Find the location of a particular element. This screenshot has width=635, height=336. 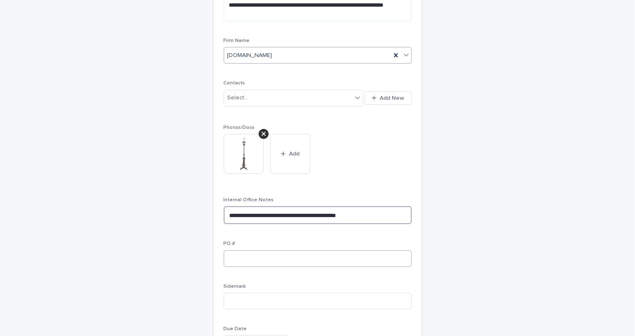

span: Firm Name is located at coordinates (237, 41).